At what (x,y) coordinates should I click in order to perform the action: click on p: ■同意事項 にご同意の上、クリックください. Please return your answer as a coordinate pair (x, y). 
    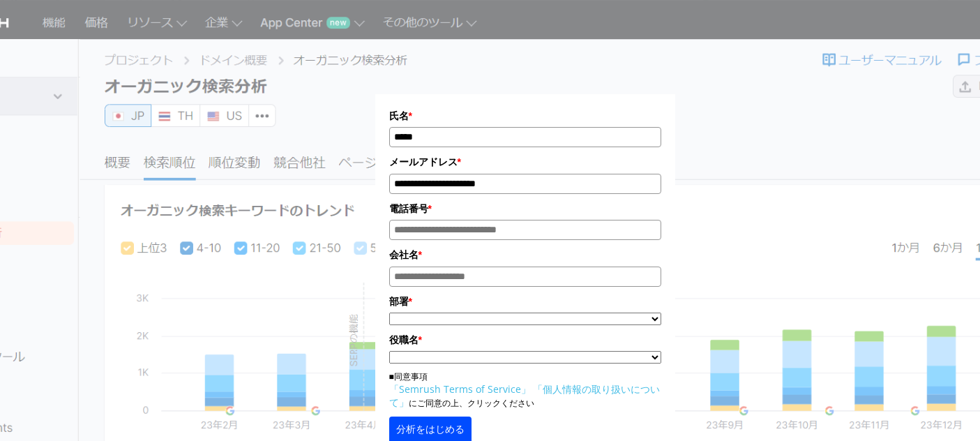
    Looking at the image, I should click on (526, 390).